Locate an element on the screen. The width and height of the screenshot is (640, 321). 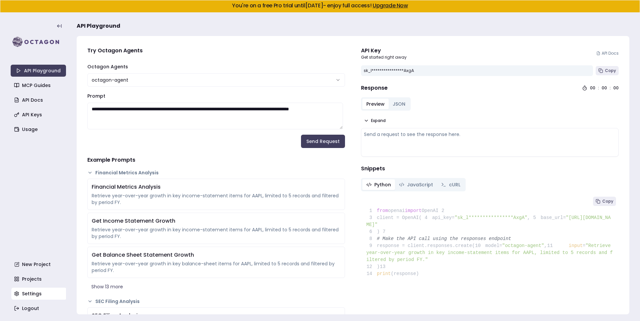
span: API Playground is located at coordinates (98, 26).